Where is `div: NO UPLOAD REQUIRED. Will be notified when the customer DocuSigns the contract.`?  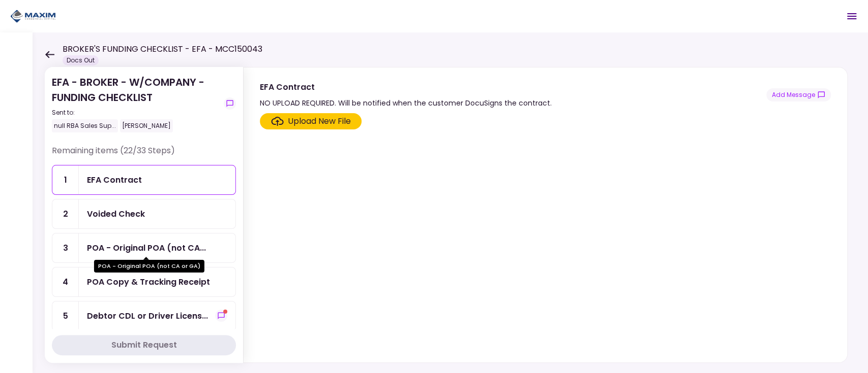
div: NO UPLOAD REQUIRED. Will be notified when the customer DocuSigns the contract. is located at coordinates (406, 103).